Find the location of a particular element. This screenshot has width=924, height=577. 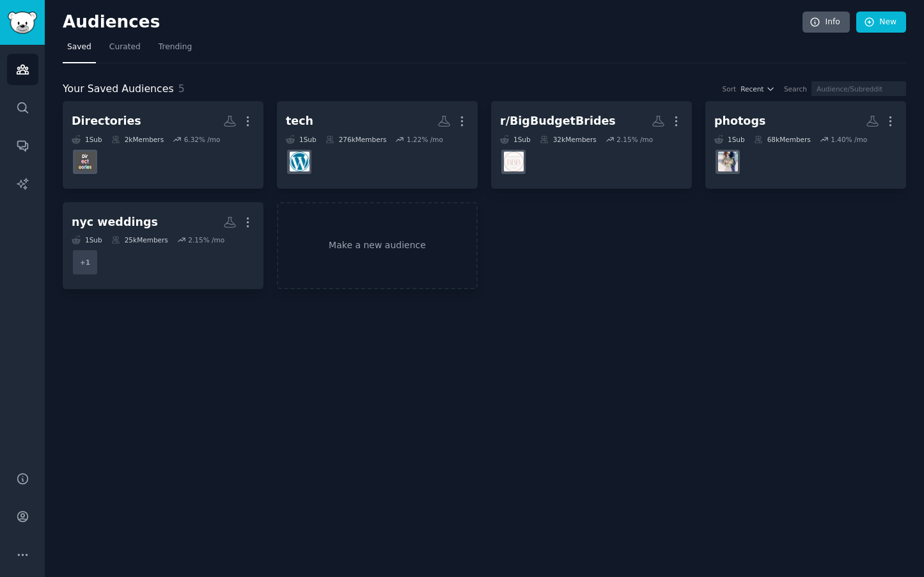

div: Sort is located at coordinates (730, 89).